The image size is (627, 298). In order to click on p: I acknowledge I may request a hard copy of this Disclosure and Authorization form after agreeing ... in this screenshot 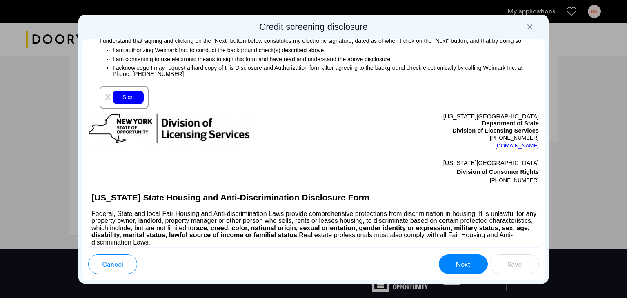, I will do `click(326, 71)`.